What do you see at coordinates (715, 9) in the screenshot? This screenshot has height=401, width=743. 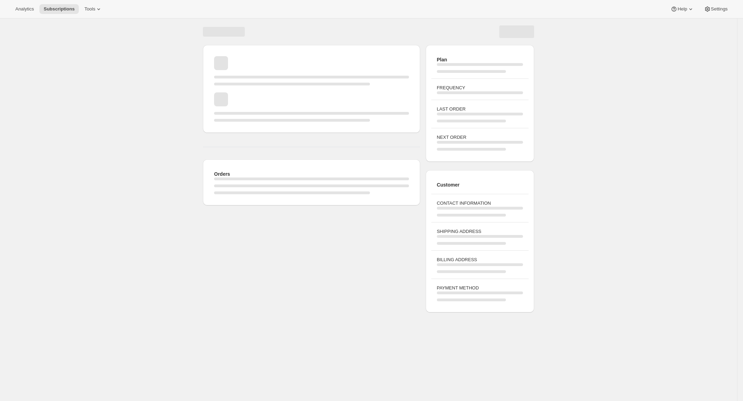 I see `button: Settings` at bounding box center [715, 9].